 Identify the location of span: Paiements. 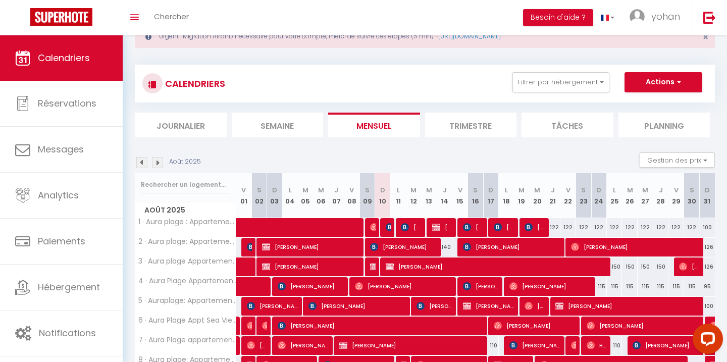
(62, 241).